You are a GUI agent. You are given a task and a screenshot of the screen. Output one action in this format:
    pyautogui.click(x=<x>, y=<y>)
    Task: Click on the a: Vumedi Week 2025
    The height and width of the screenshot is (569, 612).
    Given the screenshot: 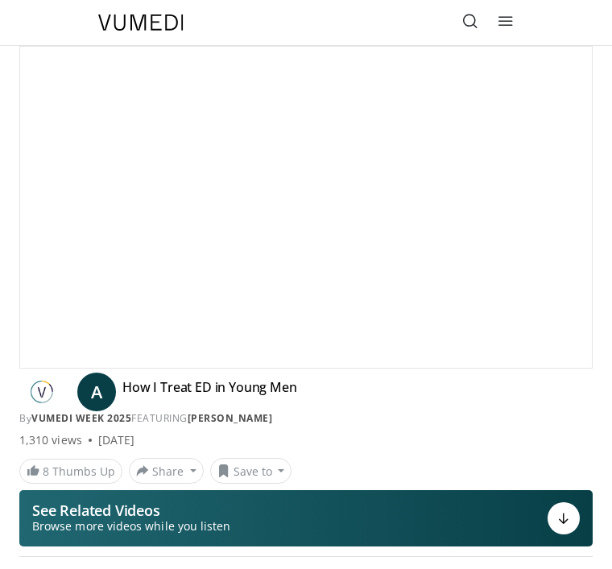 What is the action you would take?
    pyautogui.click(x=81, y=418)
    